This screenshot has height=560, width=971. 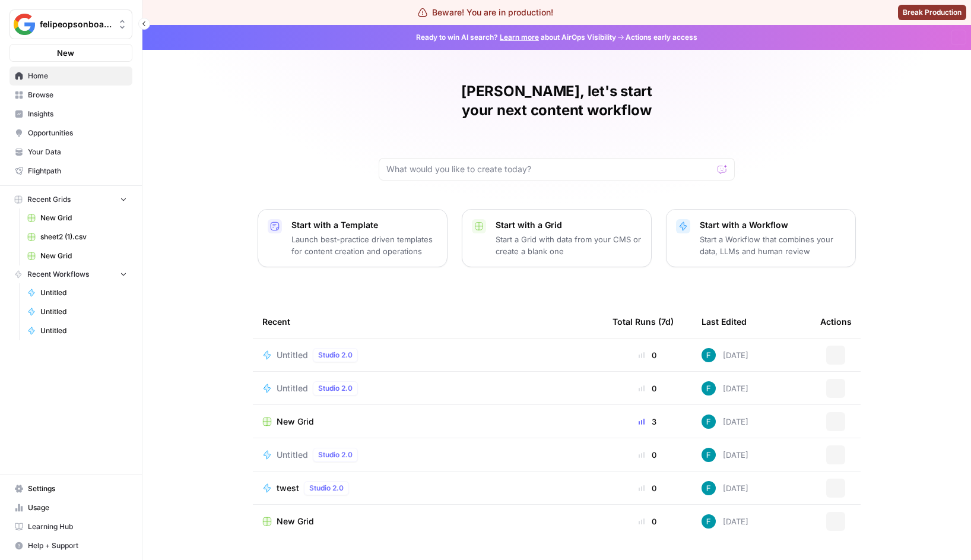 I want to click on span: Insights, so click(x=77, y=114).